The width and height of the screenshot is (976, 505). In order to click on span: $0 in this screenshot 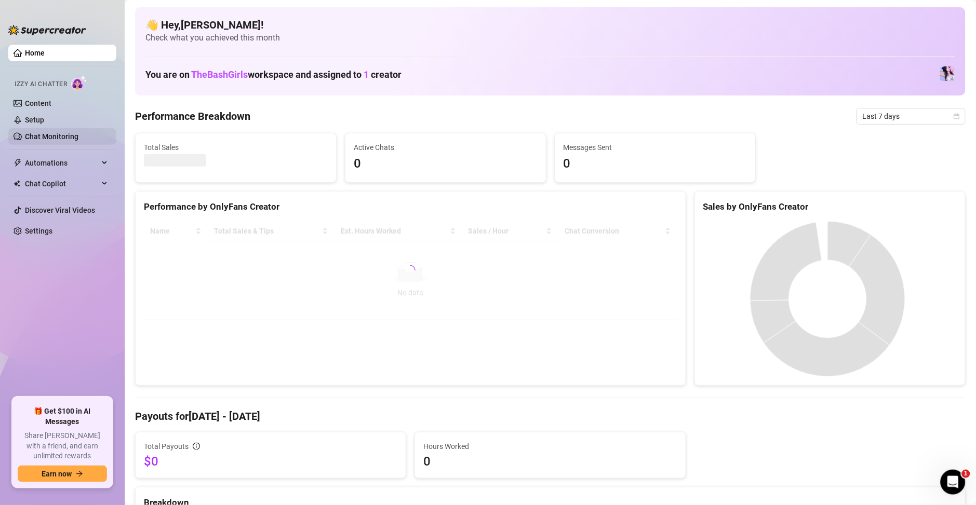, I will do `click(271, 462)`.